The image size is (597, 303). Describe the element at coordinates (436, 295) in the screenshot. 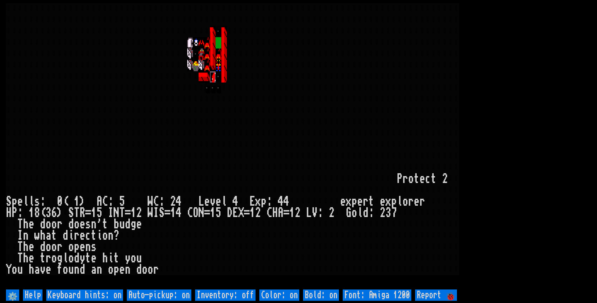

I see `input: Report 🐞` at that location.